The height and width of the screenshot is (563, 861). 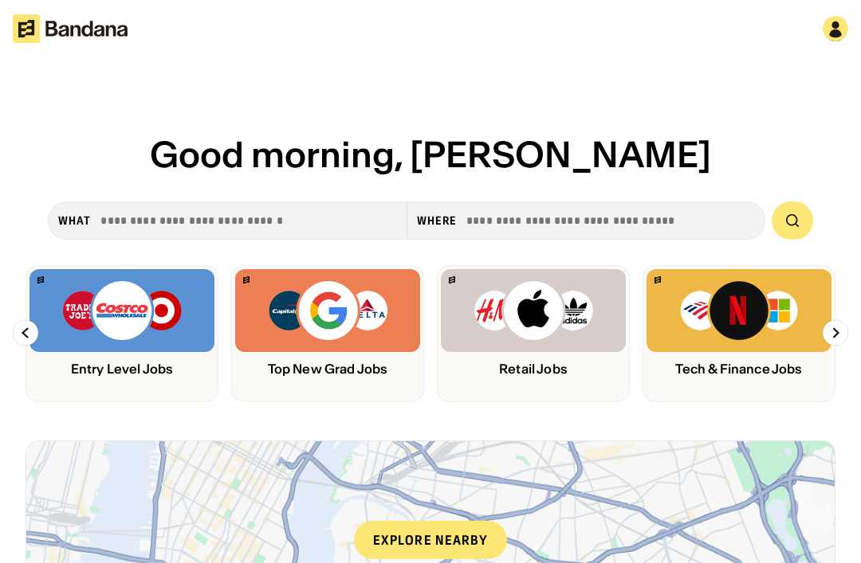 I want to click on img: Bank of America, Netflix, Microsoft logos, so click(x=739, y=311).